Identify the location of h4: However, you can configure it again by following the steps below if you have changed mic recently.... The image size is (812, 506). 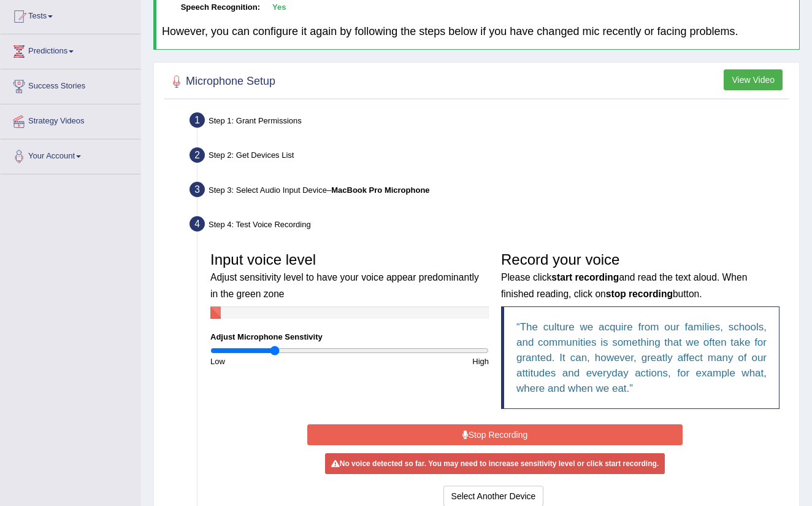
(478, 32).